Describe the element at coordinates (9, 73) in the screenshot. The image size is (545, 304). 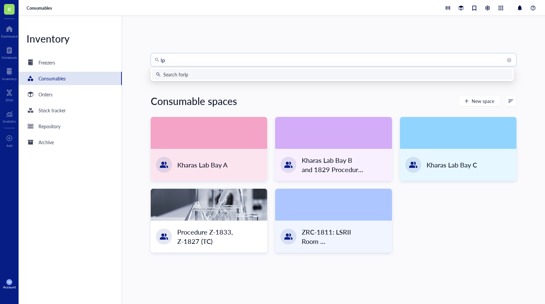
I see `a: Inventory` at that location.